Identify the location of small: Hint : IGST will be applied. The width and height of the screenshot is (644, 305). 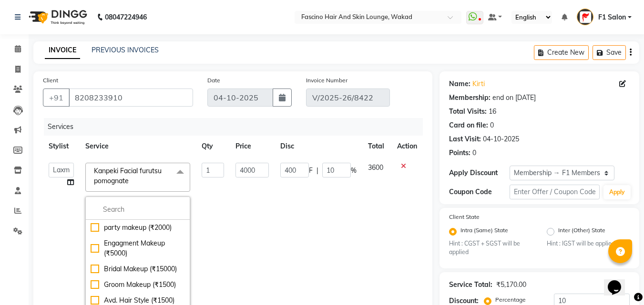
(588, 243).